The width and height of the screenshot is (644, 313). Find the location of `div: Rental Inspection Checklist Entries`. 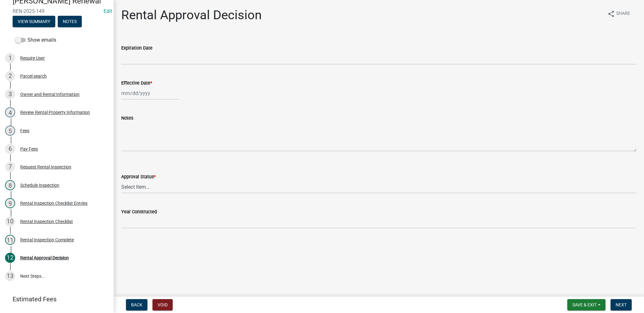

div: Rental Inspection Checklist Entries is located at coordinates (54, 203).